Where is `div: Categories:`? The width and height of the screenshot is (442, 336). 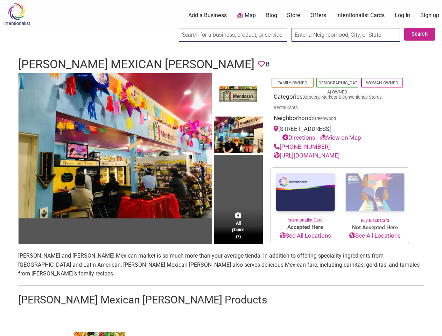 div: Categories: is located at coordinates (340, 103).